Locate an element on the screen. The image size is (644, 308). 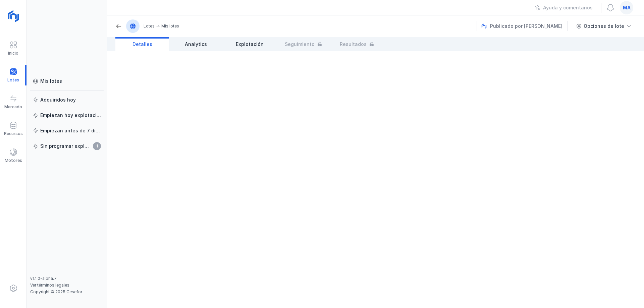
a: Seguimiento is located at coordinates (303, 44).